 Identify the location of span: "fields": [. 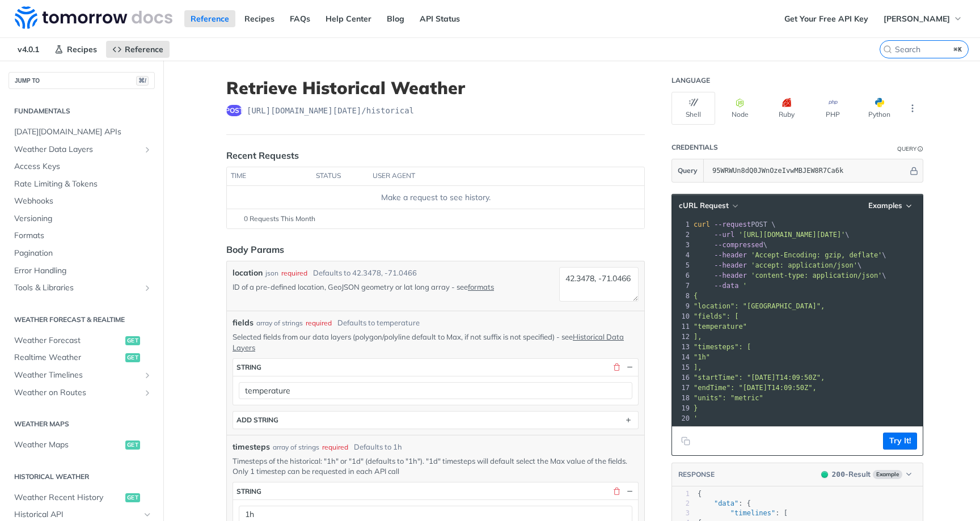
(716, 317).